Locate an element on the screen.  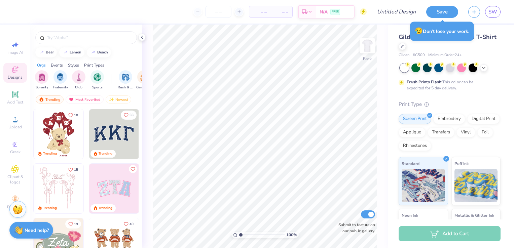
div: filter for Game Day is located at coordinates (144, 80).